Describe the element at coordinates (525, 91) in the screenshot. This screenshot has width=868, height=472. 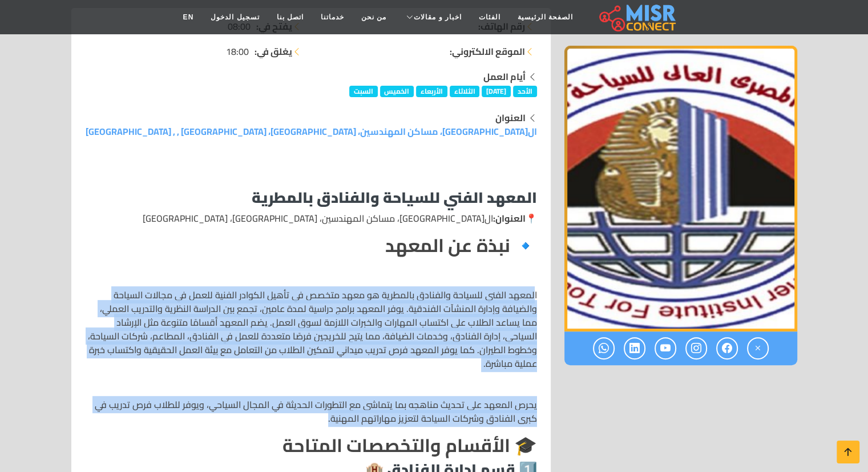
I see `span: الأحد` at that location.